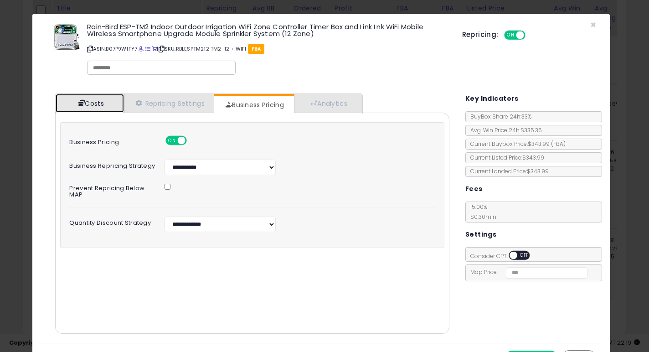 The width and height of the screenshot is (649, 352). Describe the element at coordinates (110, 164) in the screenshot. I see `label: Business Repricing Strategy` at that location.